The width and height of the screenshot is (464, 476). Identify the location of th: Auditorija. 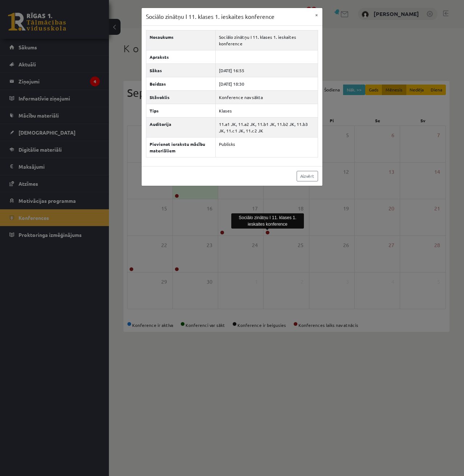
(181, 127).